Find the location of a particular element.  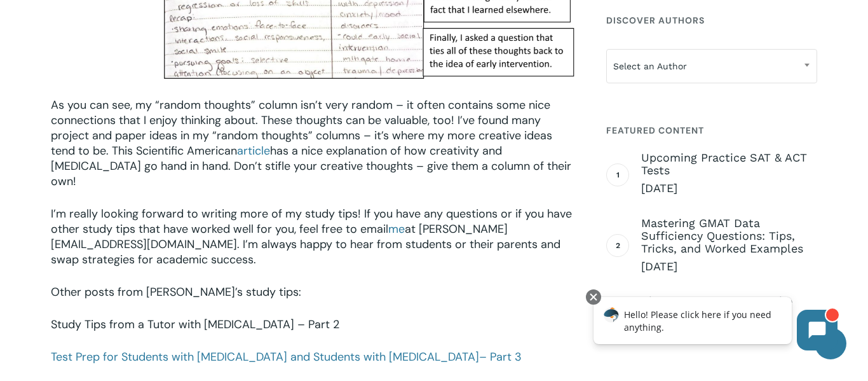

h4: Discover Authors is located at coordinates (711, 20).